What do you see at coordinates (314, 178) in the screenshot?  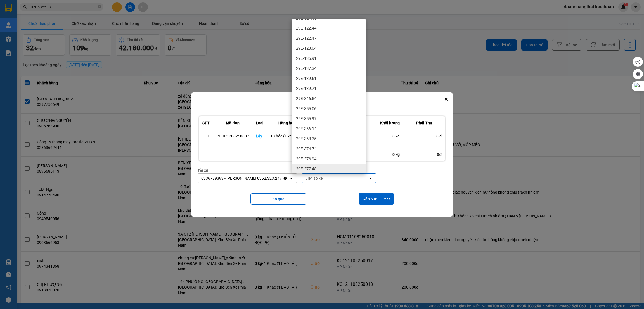 I see `div: Biển số xe` at bounding box center [314, 178].